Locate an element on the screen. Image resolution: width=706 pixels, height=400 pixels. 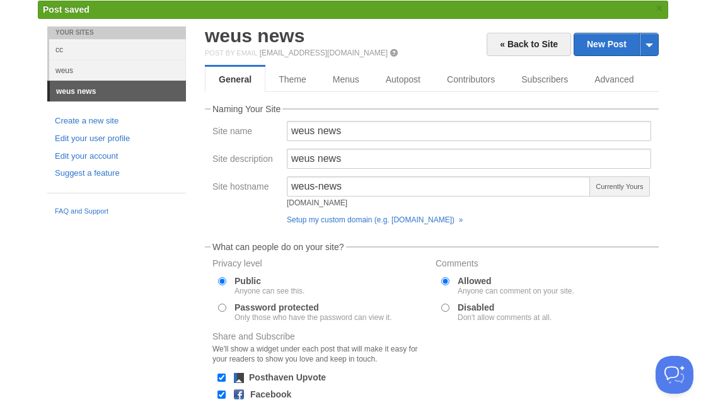
label: Comments is located at coordinates (543, 265).